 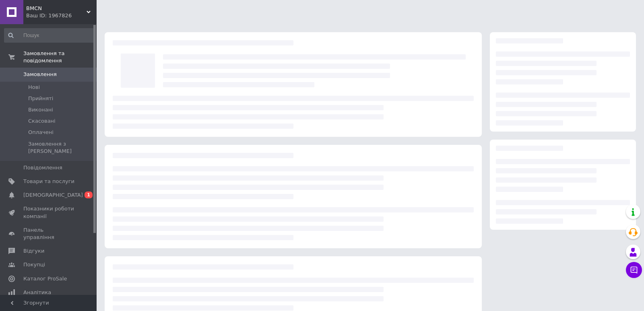 I want to click on span: Оплачені, so click(x=41, y=132).